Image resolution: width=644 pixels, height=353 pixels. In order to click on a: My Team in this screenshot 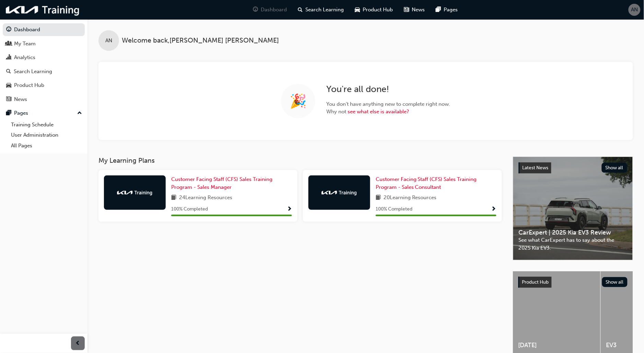, I will do `click(44, 44)`.